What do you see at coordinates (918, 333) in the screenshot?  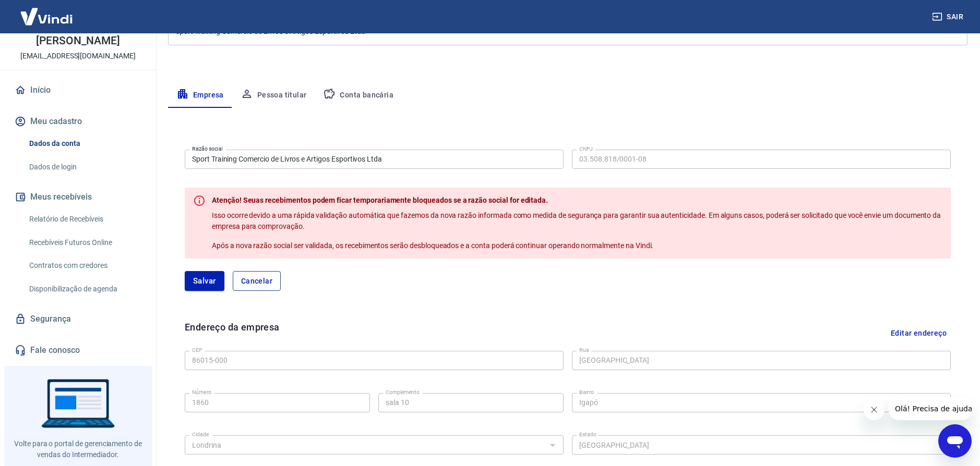 I see `button: Editar endereço` at bounding box center [918, 333].